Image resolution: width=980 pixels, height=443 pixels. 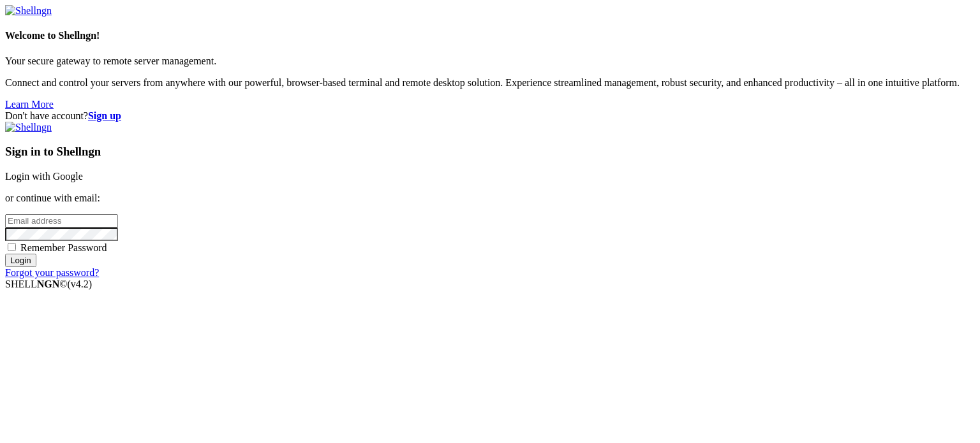 I want to click on a: Login with Google, so click(x=44, y=176).